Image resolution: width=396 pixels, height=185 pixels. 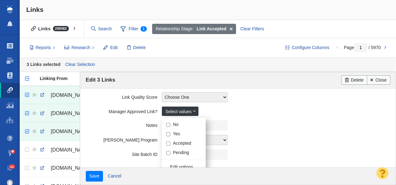 I want to click on img: buzzstream_logo_iconsimple.png, so click(x=10, y=9).